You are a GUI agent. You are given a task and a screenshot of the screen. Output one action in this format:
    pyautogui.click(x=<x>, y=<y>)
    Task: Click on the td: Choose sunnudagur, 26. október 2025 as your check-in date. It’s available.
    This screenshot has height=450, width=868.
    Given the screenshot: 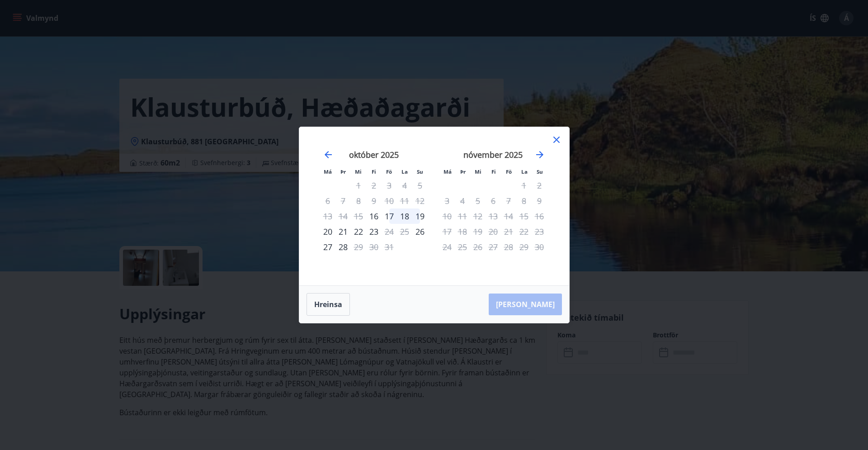 What is the action you would take?
    pyautogui.click(x=420, y=232)
    